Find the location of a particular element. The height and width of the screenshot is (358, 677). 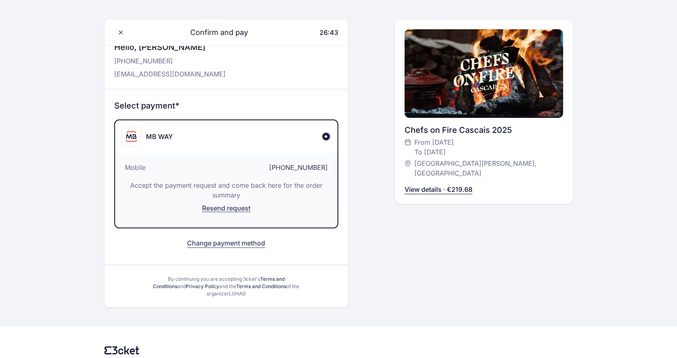

h3: Select payment* is located at coordinates (226, 106).